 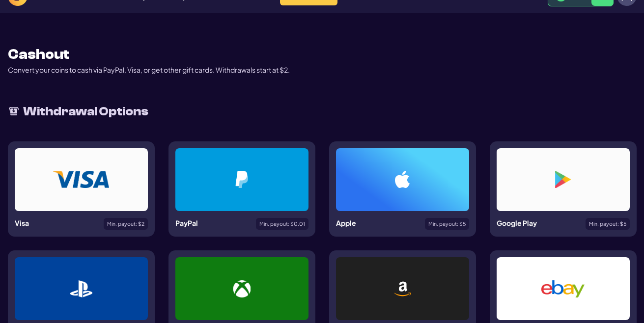 What do you see at coordinates (86, 111) in the screenshot?
I see `h2: Withdrawal Options` at bounding box center [86, 111].